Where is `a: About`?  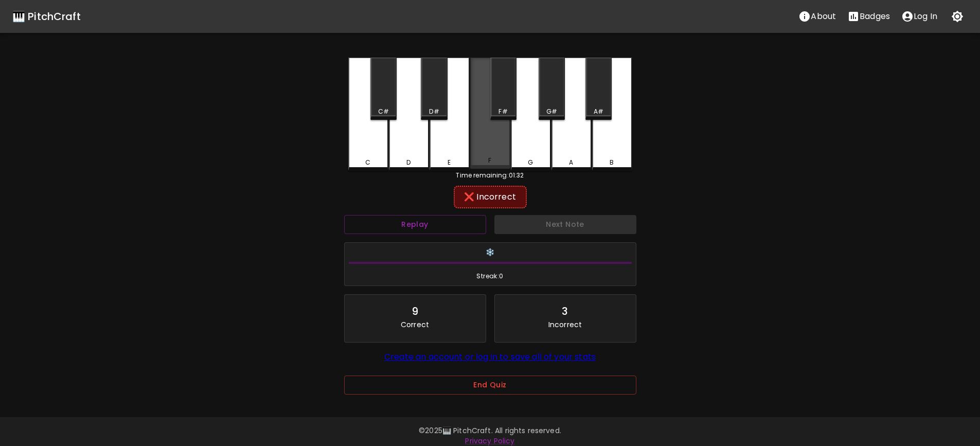
a: About is located at coordinates (817, 17).